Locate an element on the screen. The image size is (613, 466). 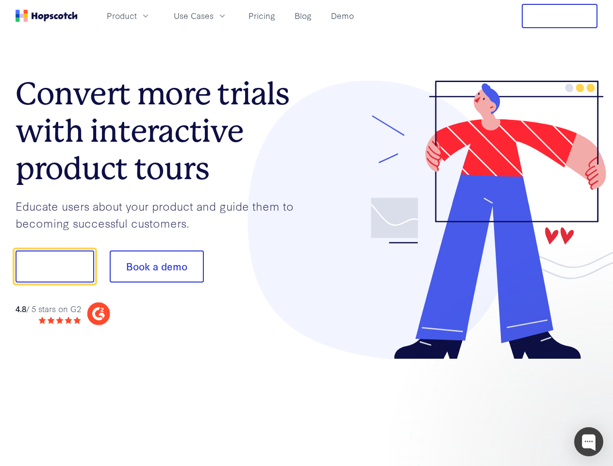
button: Product is located at coordinates (129, 16).